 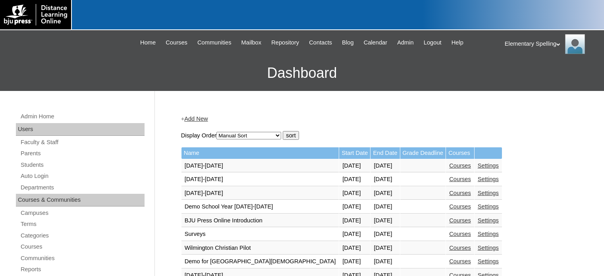 I want to click on a: Home, so click(x=148, y=42).